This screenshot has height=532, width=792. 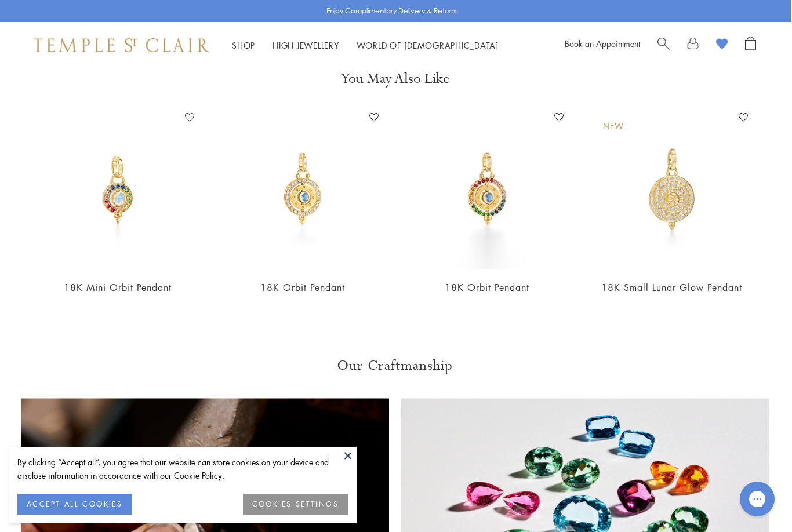 I want to click on div: New, so click(x=613, y=126).